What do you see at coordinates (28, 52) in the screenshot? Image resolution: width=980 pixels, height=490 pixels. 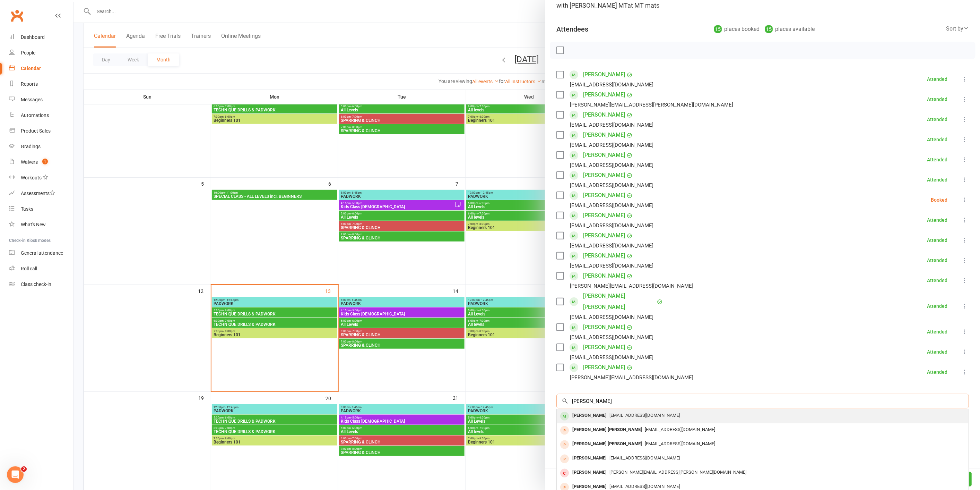 I see `div: People` at bounding box center [28, 52].